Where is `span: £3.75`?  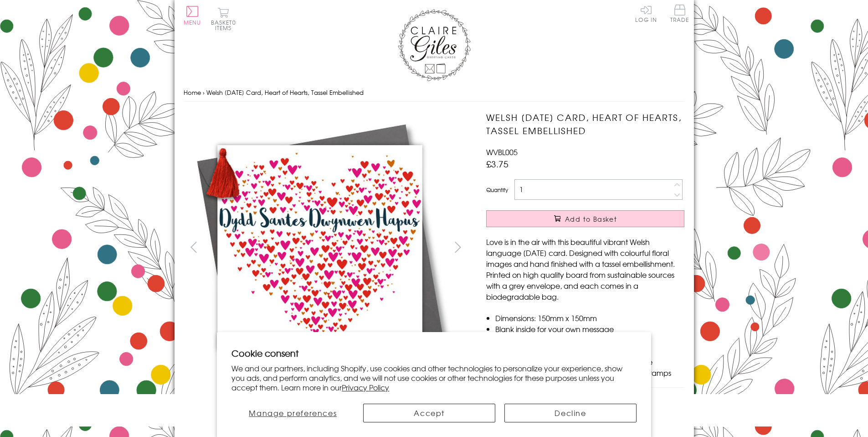 span: £3.75 is located at coordinates (498, 164).